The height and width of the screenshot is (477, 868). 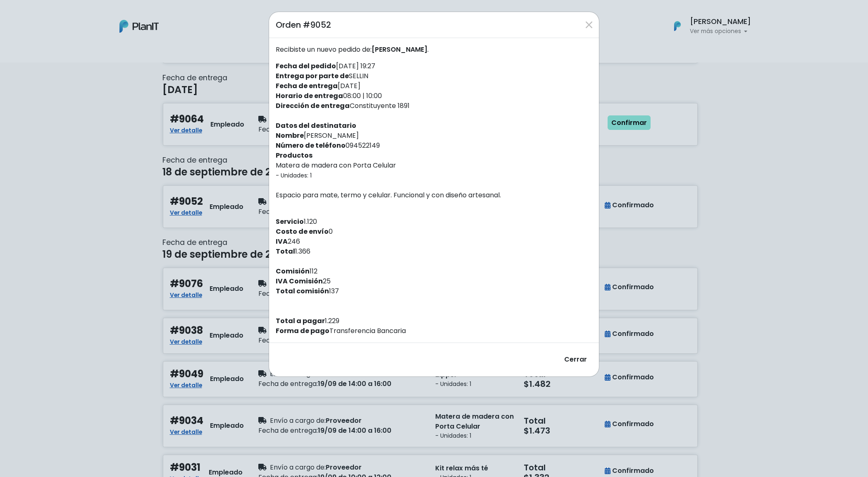 I want to click on strong: Fecha de entrega, so click(x=307, y=86).